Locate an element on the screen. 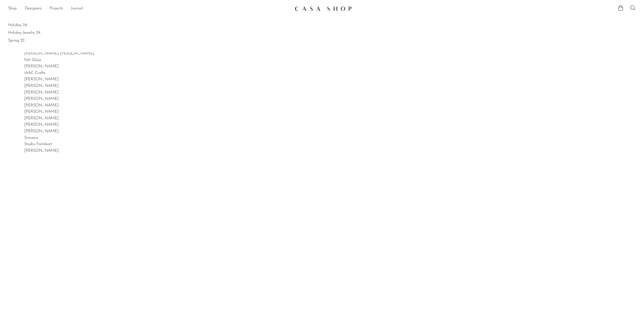  a: Spring 22 is located at coordinates (322, 41).